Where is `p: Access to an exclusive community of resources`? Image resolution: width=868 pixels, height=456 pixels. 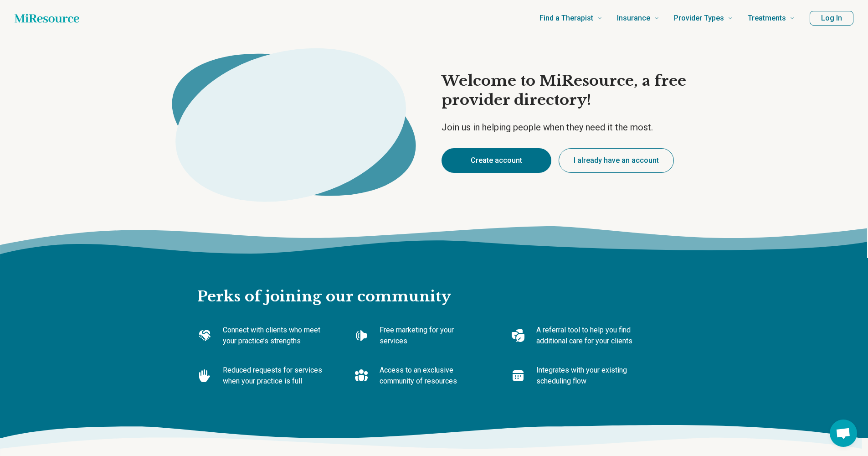 p: Access to an exclusive community of resources is located at coordinates (431, 376).